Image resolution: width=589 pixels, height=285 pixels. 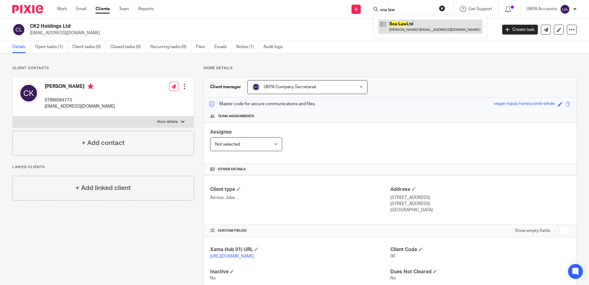 What do you see at coordinates (103, 68) in the screenshot?
I see `p: Client contacts` at bounding box center [103, 68].